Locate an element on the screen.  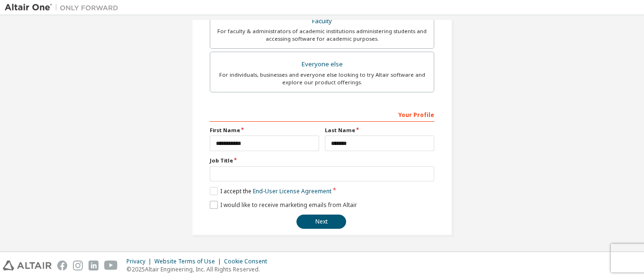
div: Privacy is located at coordinates (140, 261).